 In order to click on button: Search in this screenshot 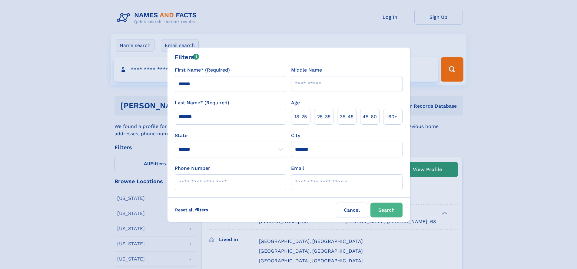, I will do `click(387, 210)`.